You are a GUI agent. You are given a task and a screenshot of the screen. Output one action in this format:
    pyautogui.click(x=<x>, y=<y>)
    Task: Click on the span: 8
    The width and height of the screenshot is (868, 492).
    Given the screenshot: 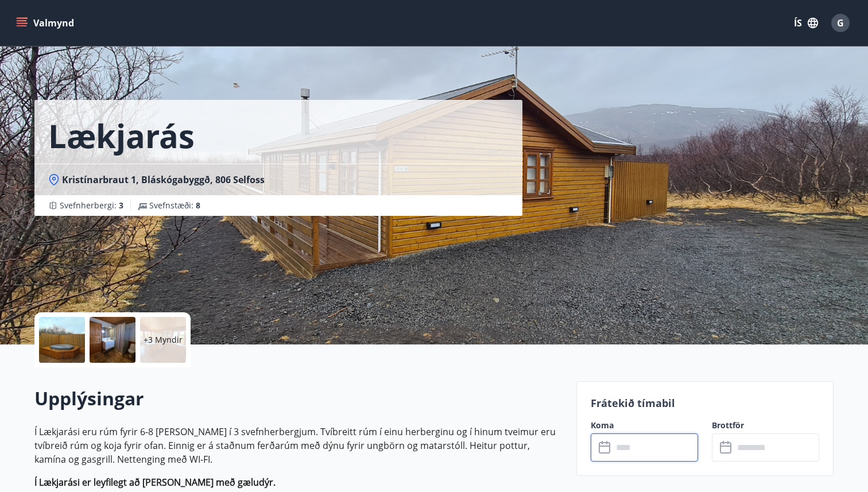 What is the action you would take?
    pyautogui.click(x=198, y=205)
    